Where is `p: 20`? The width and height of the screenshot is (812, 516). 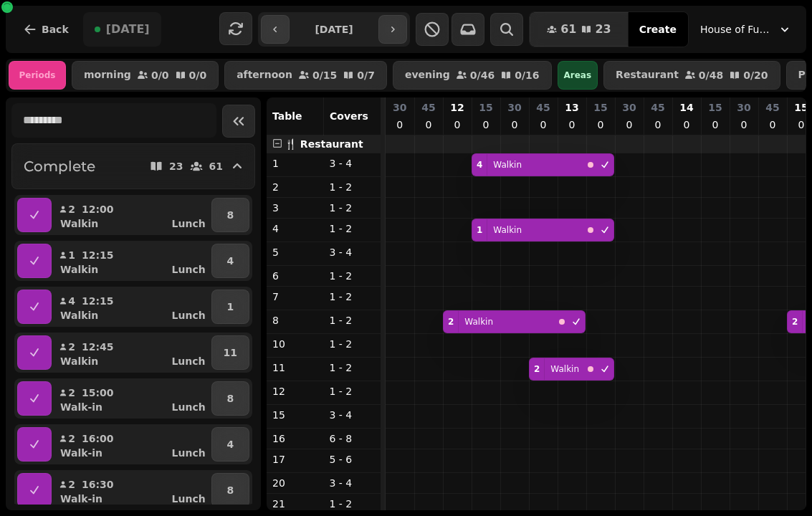 p: 20 is located at coordinates (295, 484).